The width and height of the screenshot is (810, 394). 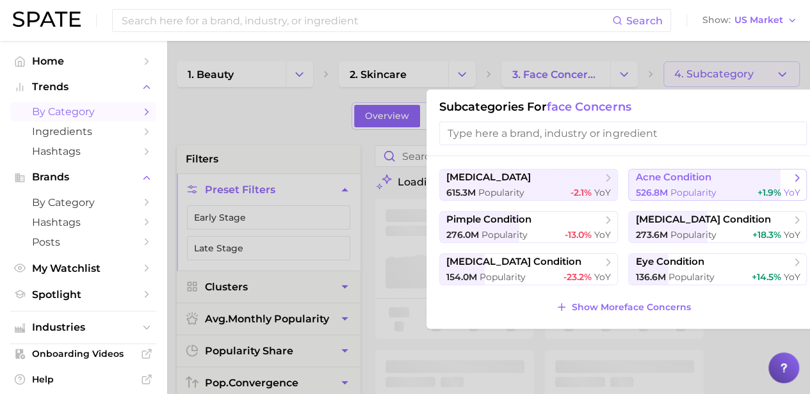 I want to click on span: +18.3%, so click(x=765, y=235).